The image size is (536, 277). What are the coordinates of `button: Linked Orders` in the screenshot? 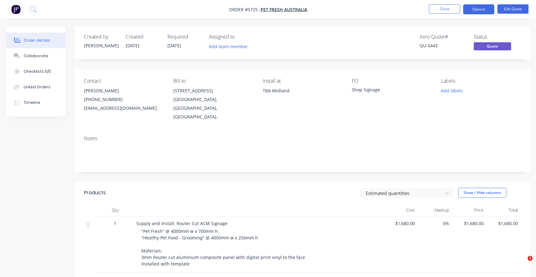 It's located at (36, 87).